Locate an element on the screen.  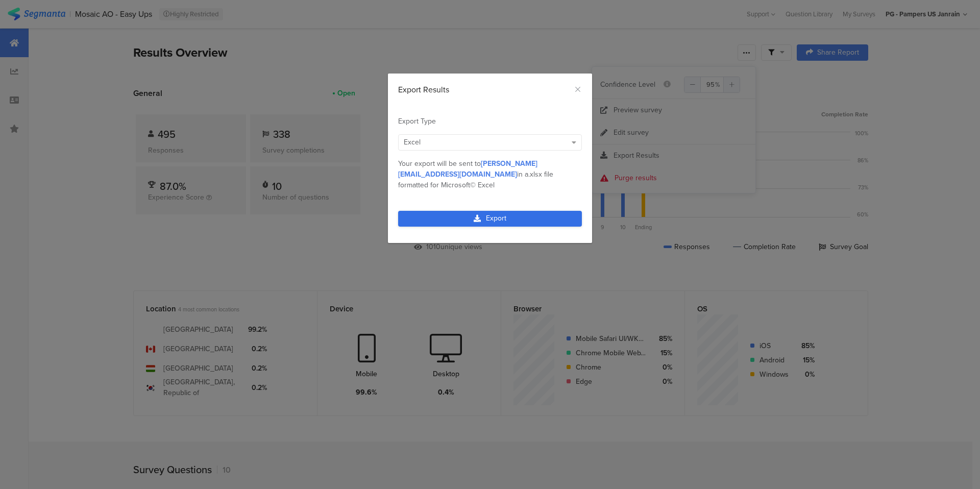
a: Export is located at coordinates (490, 219).